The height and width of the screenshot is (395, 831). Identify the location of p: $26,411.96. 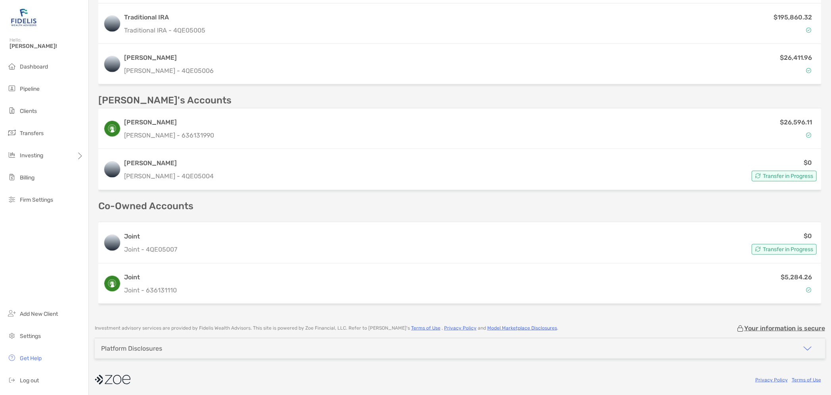
(796, 58).